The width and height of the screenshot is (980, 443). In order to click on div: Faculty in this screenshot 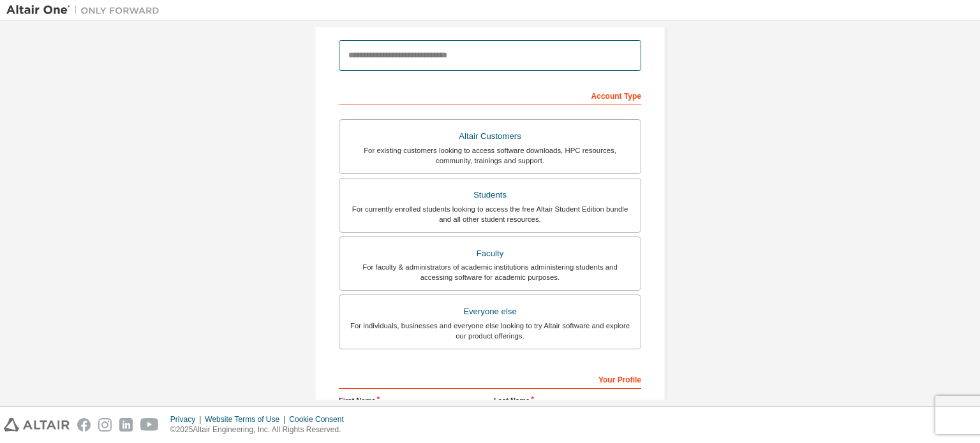, I will do `click(490, 254)`.